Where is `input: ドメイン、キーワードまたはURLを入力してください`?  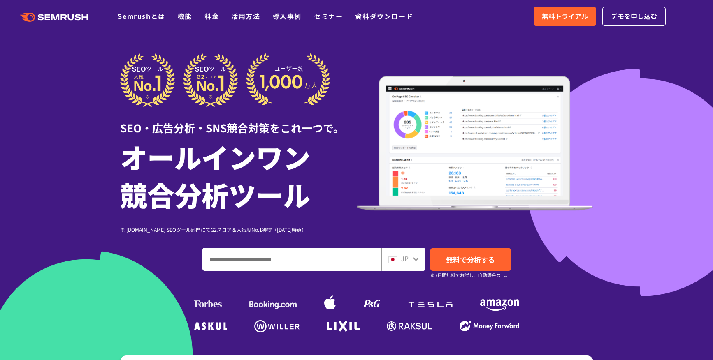
input: ドメイン、キーワードまたはURLを入力してください is located at coordinates (292, 260).